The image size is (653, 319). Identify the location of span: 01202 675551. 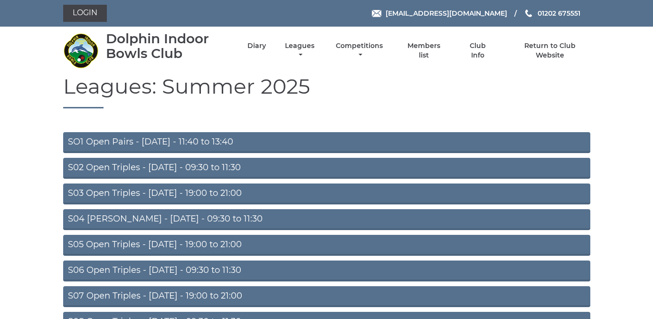
(559, 13).